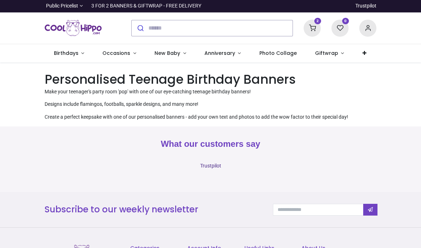 Image resolution: width=421 pixels, height=248 pixels. Describe the element at coordinates (222, 53) in the screenshot. I see `a: Anniversary` at that location.